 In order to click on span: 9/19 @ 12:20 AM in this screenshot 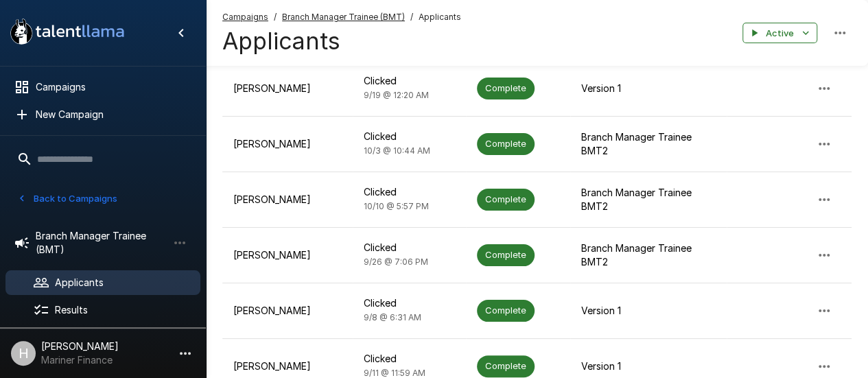, I will do `click(396, 95)`.